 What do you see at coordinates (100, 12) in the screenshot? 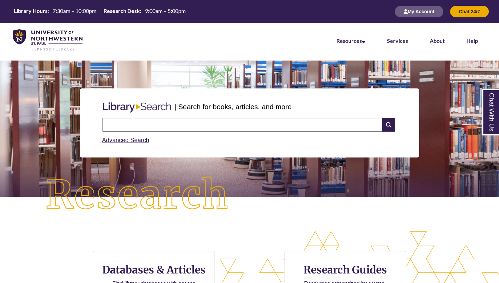
I see `a: Hours Today` at bounding box center [100, 12].